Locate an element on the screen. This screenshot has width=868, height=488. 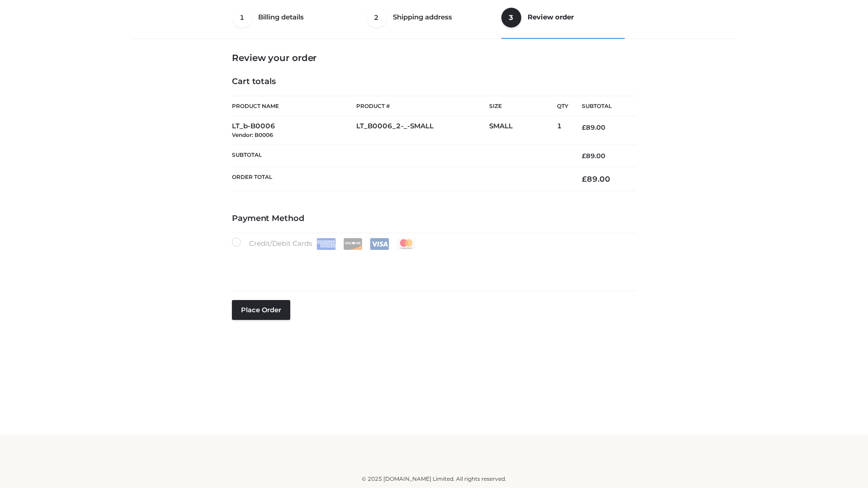
td: 1 is located at coordinates (562, 131).